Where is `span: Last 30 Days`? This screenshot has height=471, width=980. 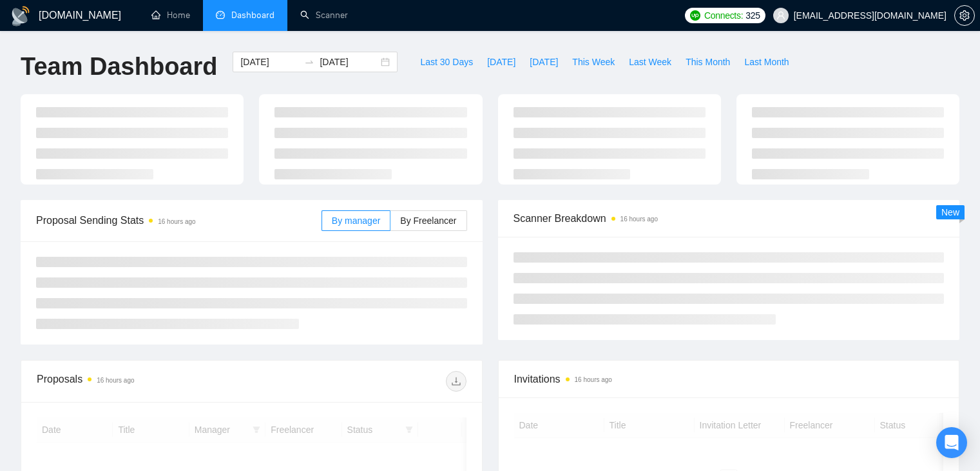 span: Last 30 Days is located at coordinates (447, 62).